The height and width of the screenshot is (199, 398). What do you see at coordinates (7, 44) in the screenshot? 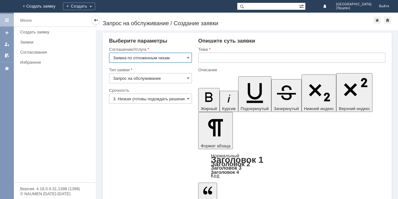
I see `a: Мои заявки` at bounding box center [7, 44].